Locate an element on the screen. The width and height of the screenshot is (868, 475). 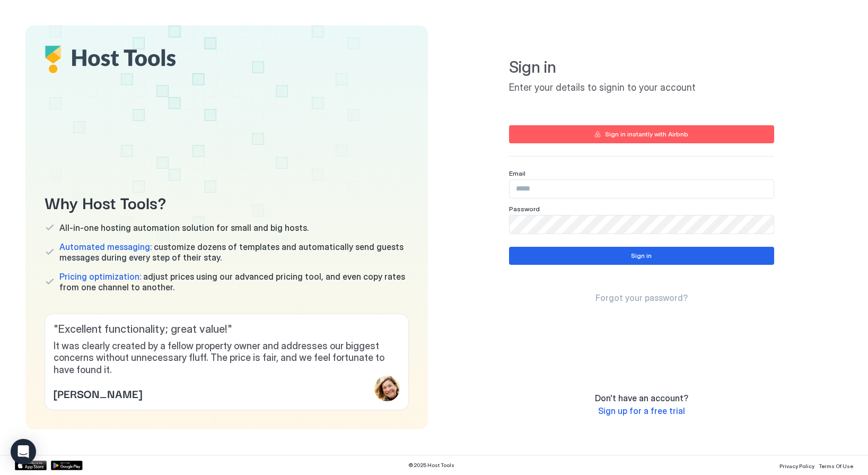
span: Privacy Policy is located at coordinates (797, 466).